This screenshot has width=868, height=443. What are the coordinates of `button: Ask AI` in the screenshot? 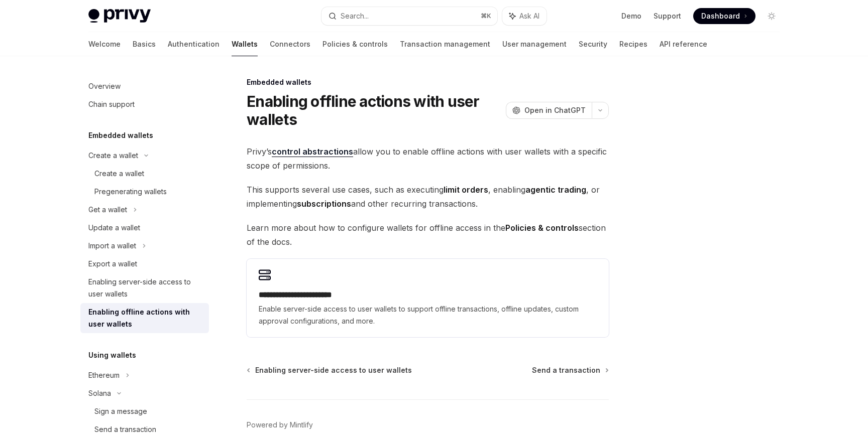 It's located at (524, 16).